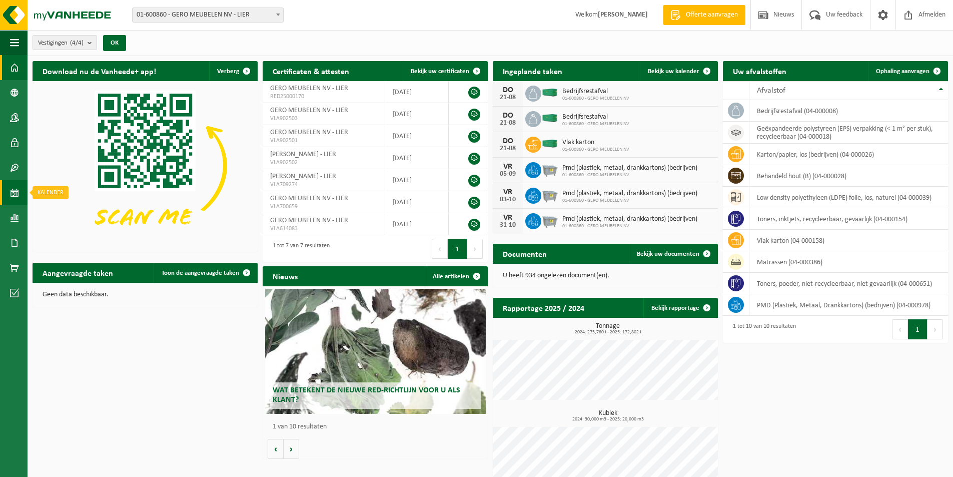 This screenshot has width=953, height=477. I want to click on td: low density polyethyleen (LDPE) folie, los, naturel (04-000039), so click(848, 197).